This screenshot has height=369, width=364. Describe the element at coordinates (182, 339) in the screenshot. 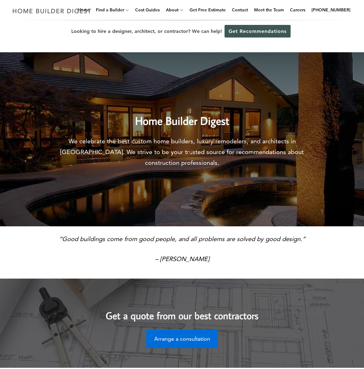

I see `a: Arrange a consultation` at that location.